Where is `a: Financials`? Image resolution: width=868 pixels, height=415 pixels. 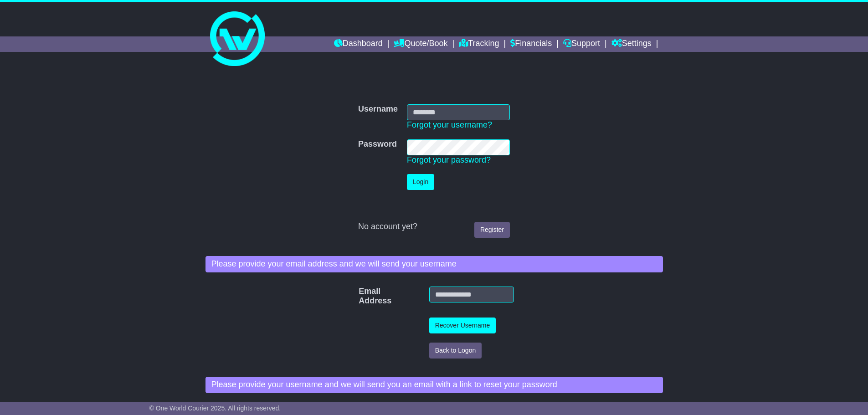 a: Financials is located at coordinates (531, 44).